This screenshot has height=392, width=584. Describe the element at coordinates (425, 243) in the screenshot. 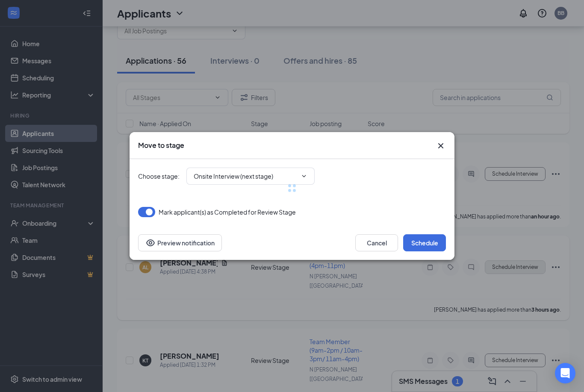

I see `button: Schedule` at that location.